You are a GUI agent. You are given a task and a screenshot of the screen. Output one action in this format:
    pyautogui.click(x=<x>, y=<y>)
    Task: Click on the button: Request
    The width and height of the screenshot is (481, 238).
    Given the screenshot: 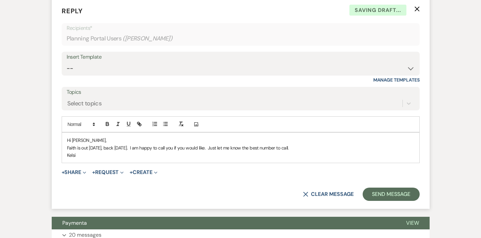 What is the action you would take?
    pyautogui.click(x=108, y=172)
    